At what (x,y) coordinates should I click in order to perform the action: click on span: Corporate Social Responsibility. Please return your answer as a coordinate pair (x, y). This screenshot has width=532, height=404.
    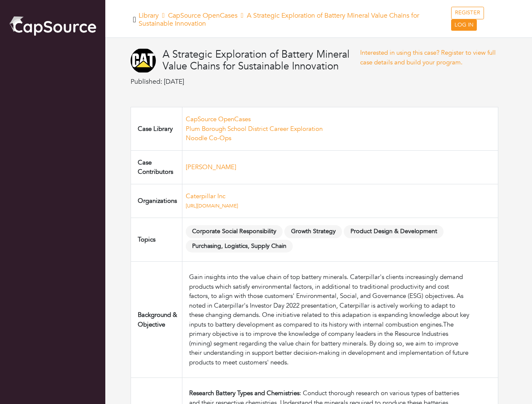
    Looking at the image, I should click on (234, 232).